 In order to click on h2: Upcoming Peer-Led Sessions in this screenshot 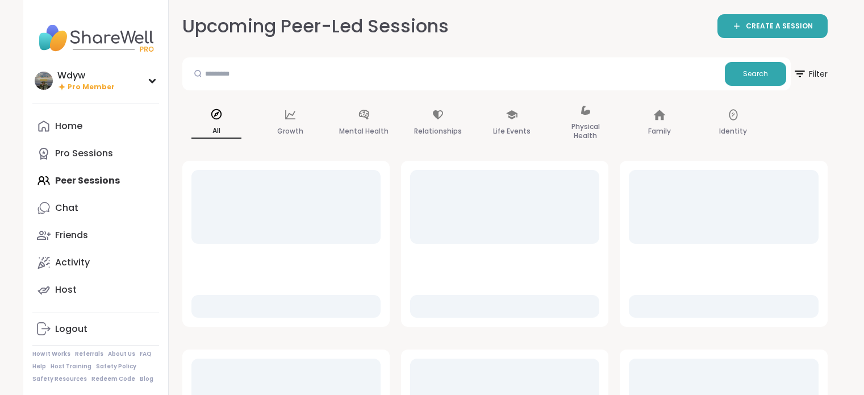, I will do `click(315, 26)`.